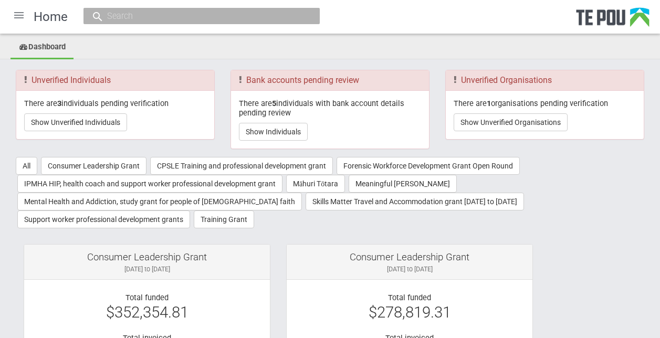  What do you see at coordinates (316, 184) in the screenshot?
I see `button: Māhuri Tōtara` at bounding box center [316, 184].